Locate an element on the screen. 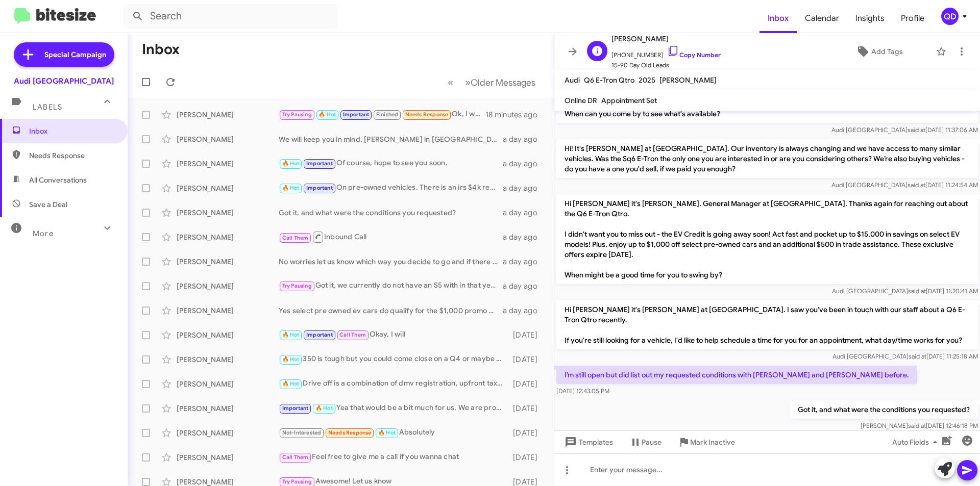  span: 2025 is located at coordinates (647, 80).